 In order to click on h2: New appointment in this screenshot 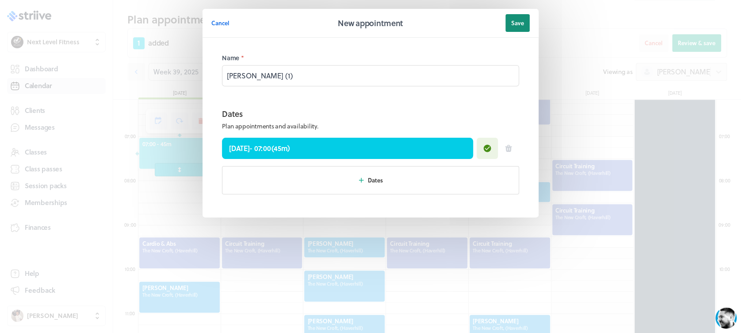, I will do `click(371, 23)`.